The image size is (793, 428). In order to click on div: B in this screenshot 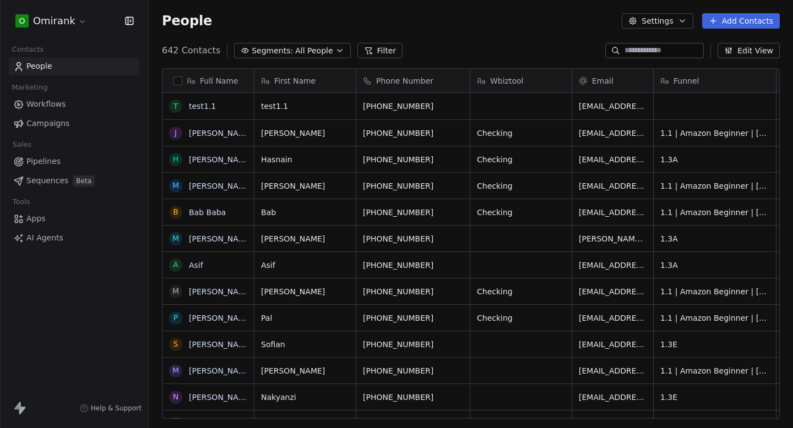, I will do `click(176, 212)`.